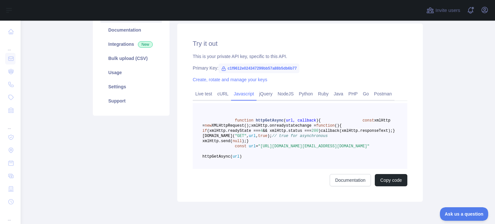 Image resolution: width=495 pixels, height=224 pixels. I want to click on span: Invite users, so click(448, 10).